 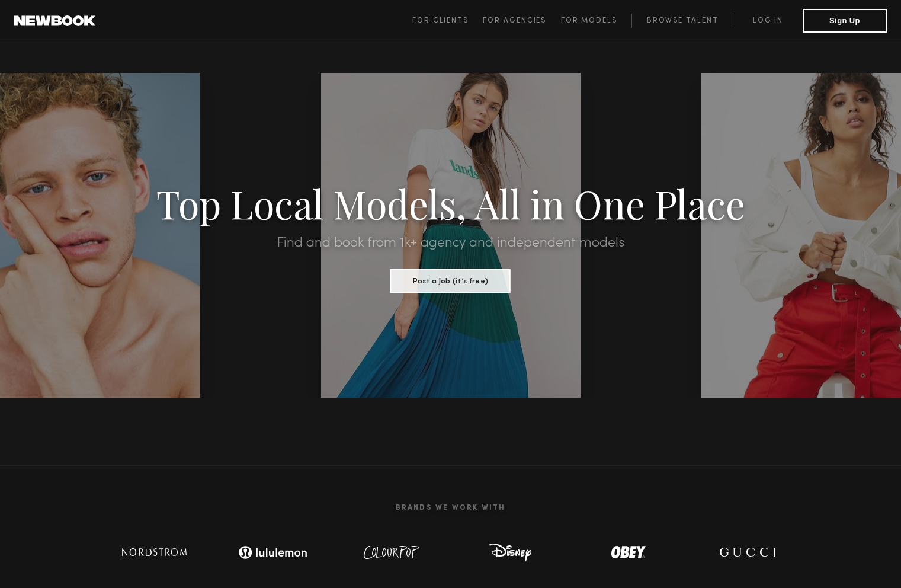 What do you see at coordinates (747, 552) in the screenshot?
I see `img: logo-gucci.svg` at bounding box center [747, 552].